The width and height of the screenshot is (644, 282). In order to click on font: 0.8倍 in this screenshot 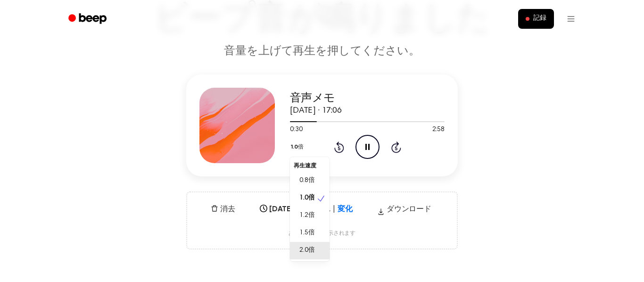, I will do `click(307, 181)`.